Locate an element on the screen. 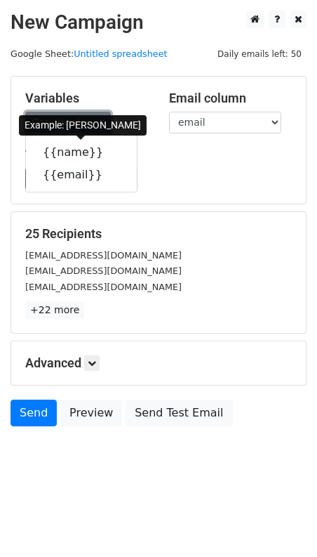 The width and height of the screenshot is (317, 557). a: {{name}} is located at coordinates (81, 152).